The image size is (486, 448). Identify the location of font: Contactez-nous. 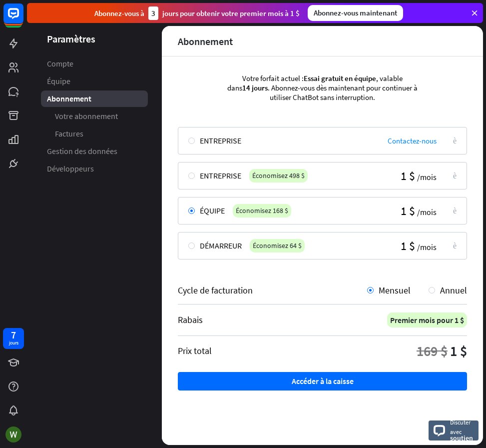
(412, 140).